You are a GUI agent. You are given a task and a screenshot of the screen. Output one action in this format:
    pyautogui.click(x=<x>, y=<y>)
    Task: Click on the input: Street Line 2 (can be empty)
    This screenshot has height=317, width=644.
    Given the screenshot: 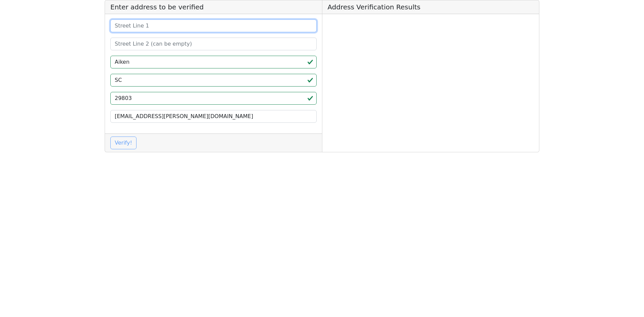 What is the action you would take?
    pyautogui.click(x=213, y=44)
    